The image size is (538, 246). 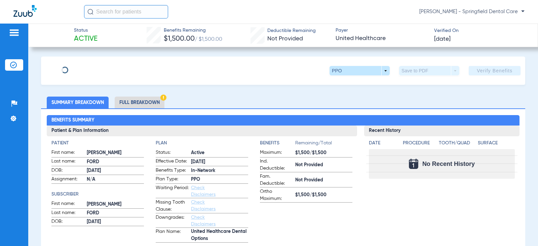 What do you see at coordinates (276, 165) in the screenshot?
I see `span: Ind. Deductible:` at bounding box center [276, 165].